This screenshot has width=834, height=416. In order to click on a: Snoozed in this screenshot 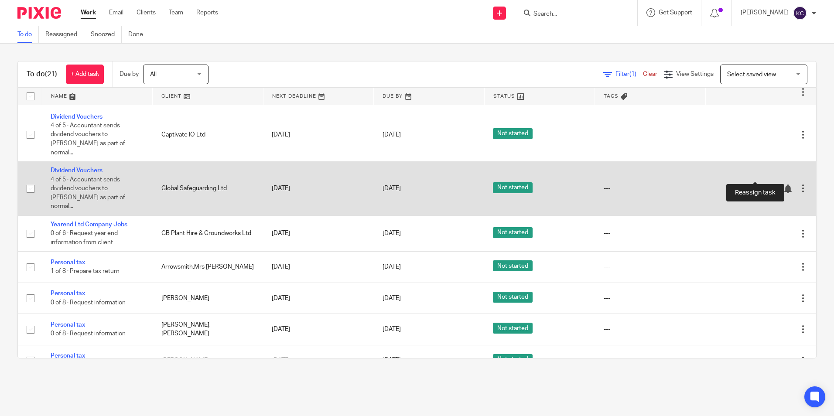, I will do `click(106, 34)`.